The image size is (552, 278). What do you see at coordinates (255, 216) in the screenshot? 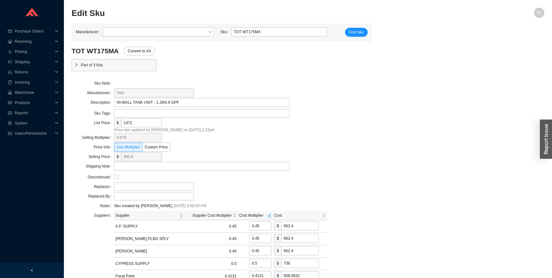
I see `div: Cost Multiplier` at bounding box center [255, 216].